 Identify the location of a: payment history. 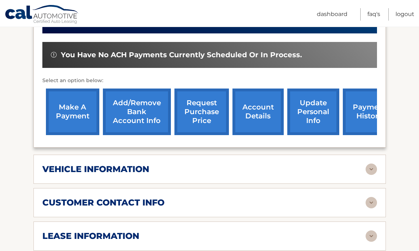
(369, 112).